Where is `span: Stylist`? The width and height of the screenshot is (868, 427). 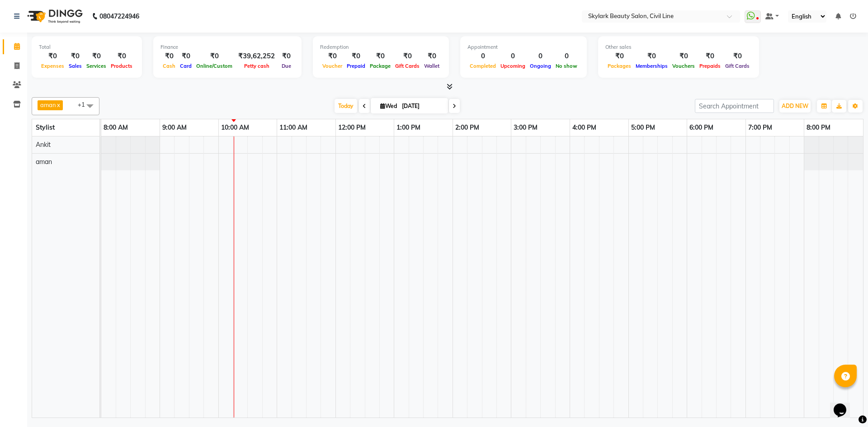 span: Stylist is located at coordinates (45, 127).